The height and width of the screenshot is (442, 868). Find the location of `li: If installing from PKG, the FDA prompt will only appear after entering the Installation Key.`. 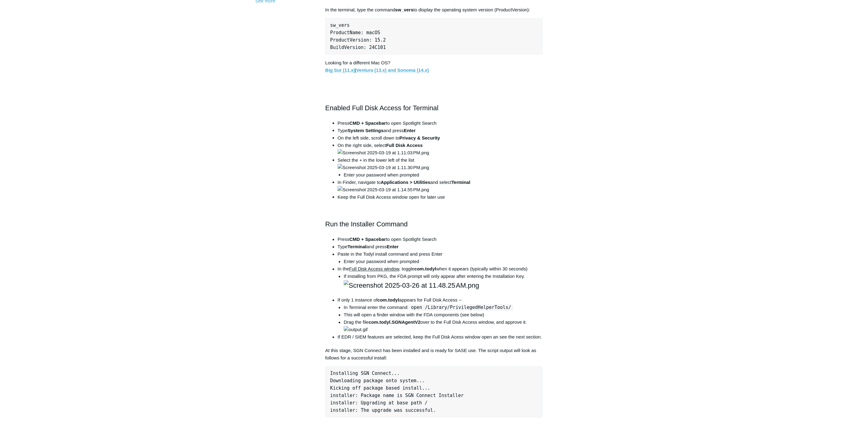

li: If installing from PKG, the FDA prompt will only appear after entering the Installation Key. is located at coordinates (443, 282).